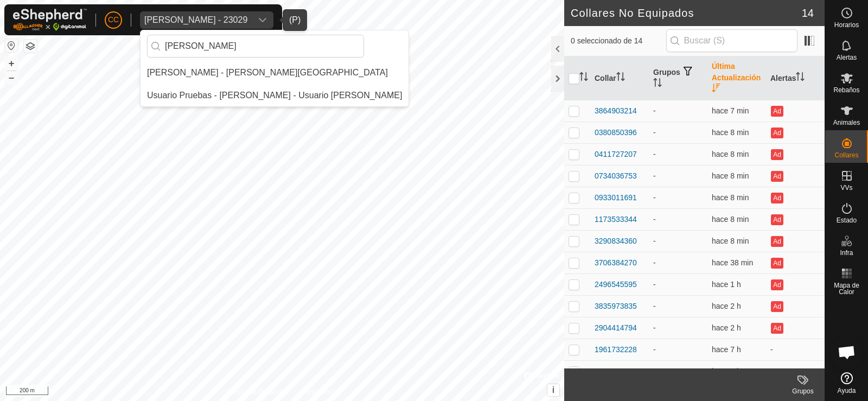 Image resolution: width=868 pixels, height=401 pixels. I want to click on div: 2496545595, so click(615, 284).